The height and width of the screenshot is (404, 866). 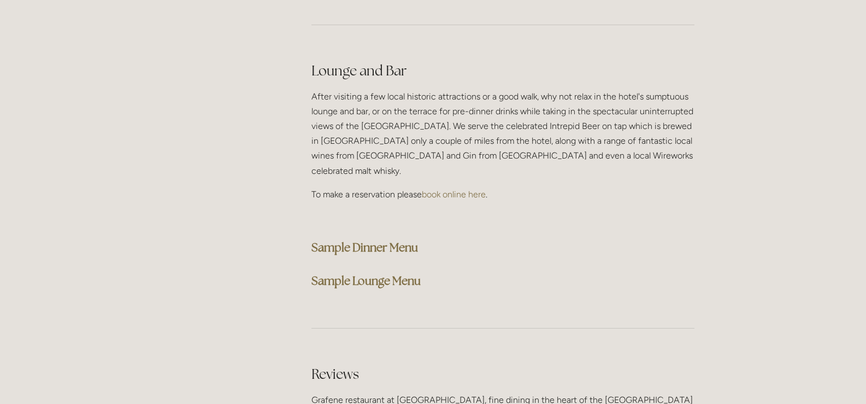 What do you see at coordinates (454, 194) in the screenshot?
I see `a: book online here` at bounding box center [454, 194].